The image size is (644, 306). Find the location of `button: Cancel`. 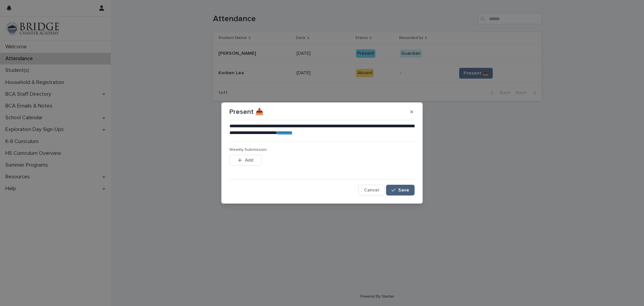

button: Cancel is located at coordinates (371, 190).